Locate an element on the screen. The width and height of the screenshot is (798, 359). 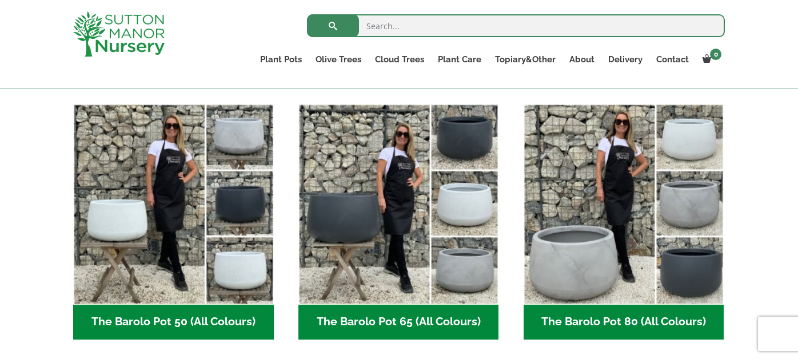
a: Visit product category The Barolo Pot 80 (All Colours) is located at coordinates (624, 222).